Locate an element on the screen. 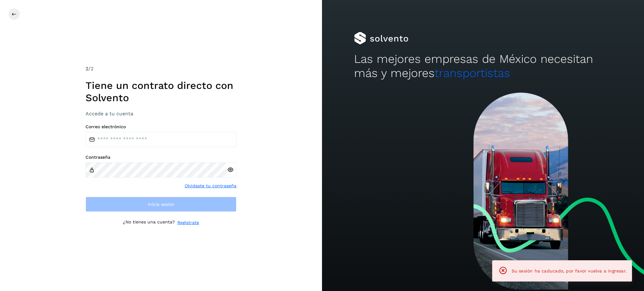  span: Su sesión ha caducado, por favor vuelva a ingresar. is located at coordinates (569, 271).